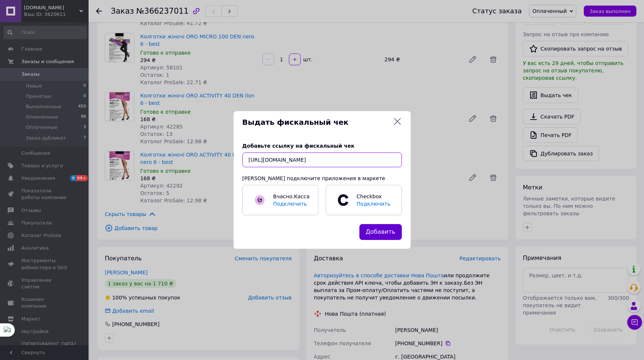  What do you see at coordinates (322, 160) in the screenshot?
I see `input: URL чека` at bounding box center [322, 160].